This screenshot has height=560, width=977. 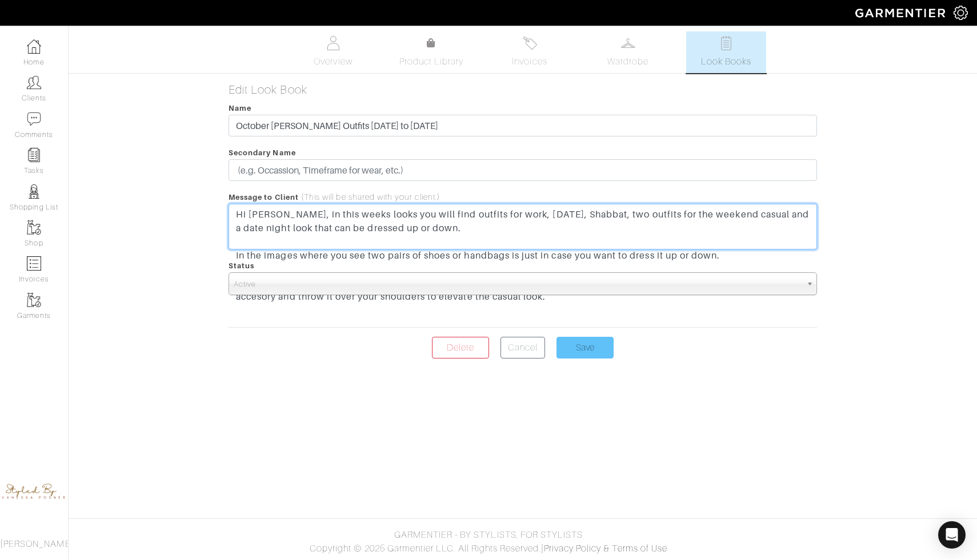 I want to click on a: Privacy Policy & Terms of Use, so click(x=606, y=549).